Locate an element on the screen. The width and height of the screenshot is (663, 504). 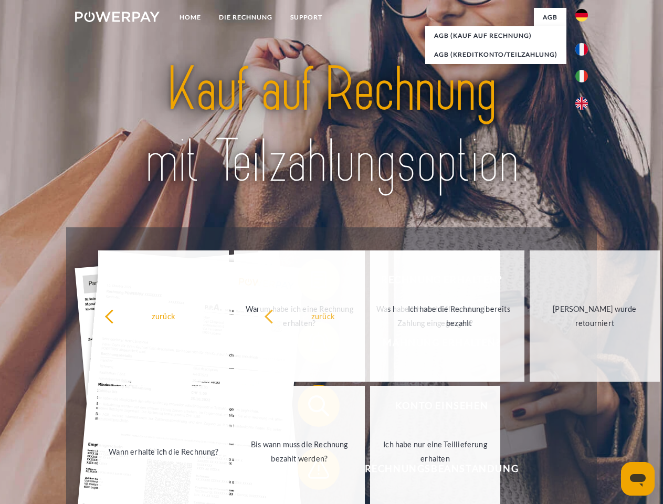
a: DIE RECHNUNG is located at coordinates (246, 17).